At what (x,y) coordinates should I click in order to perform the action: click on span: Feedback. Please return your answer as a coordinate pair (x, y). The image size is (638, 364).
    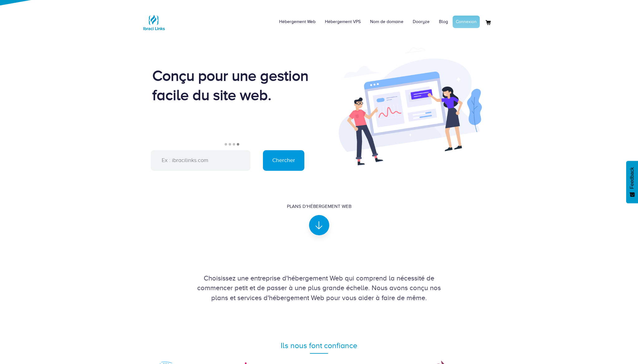
    Looking at the image, I should click on (632, 178).